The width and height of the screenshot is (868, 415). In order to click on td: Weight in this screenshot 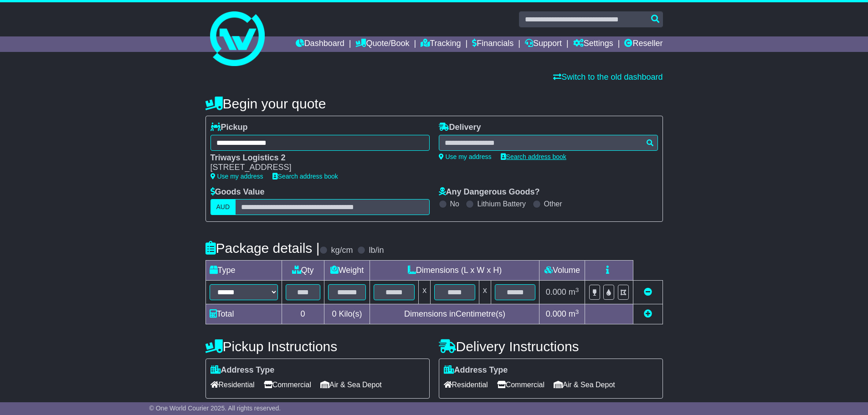, I will do `click(347, 270)`.